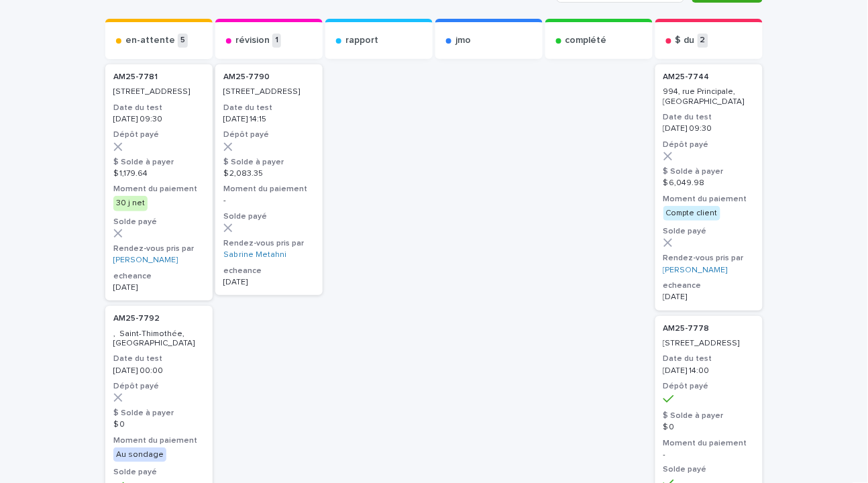  Describe the element at coordinates (692, 213) in the screenshot. I see `div: Compte client` at that location.